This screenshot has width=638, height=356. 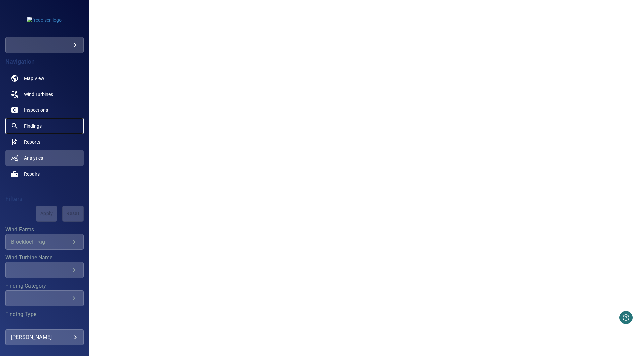 What do you see at coordinates (45, 62) in the screenshot?
I see `h4: Navigation` at bounding box center [45, 62].